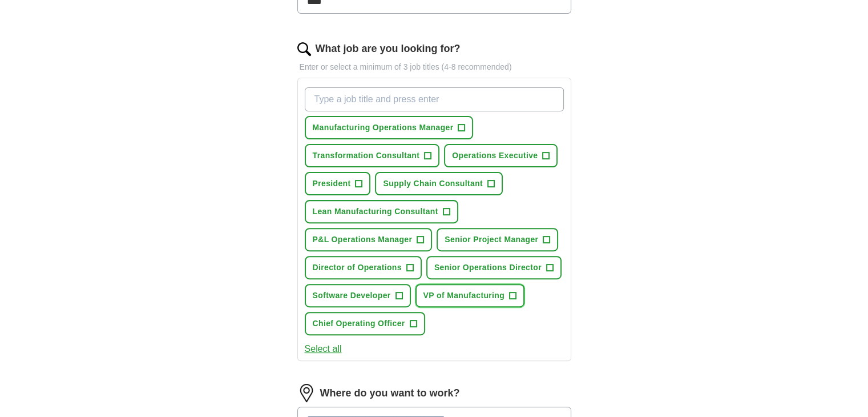  Describe the element at coordinates (304, 49) in the screenshot. I see `img: search.png` at that location.